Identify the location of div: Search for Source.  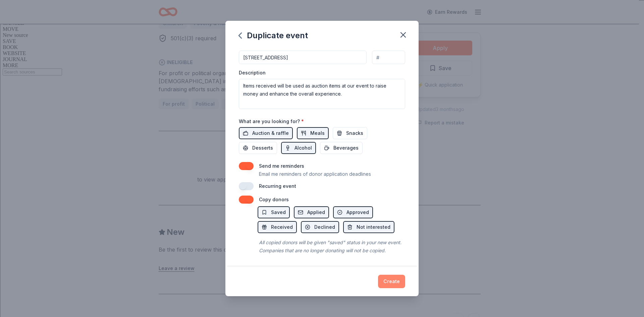
(319, 84).